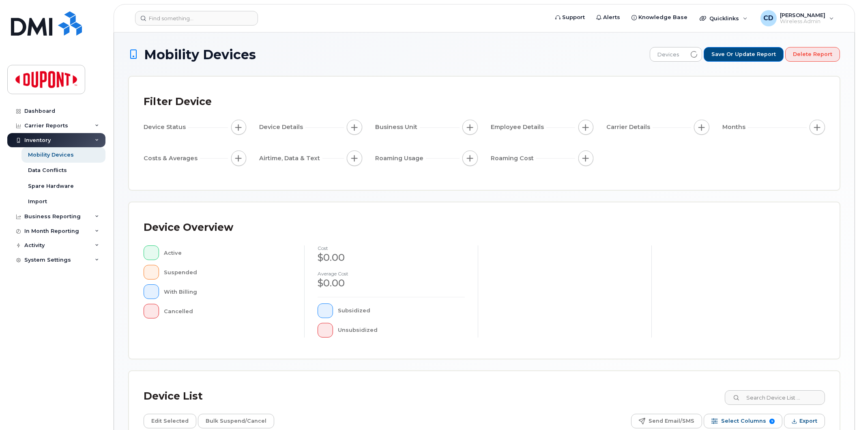  I want to click on div: Subsidized, so click(402, 311).